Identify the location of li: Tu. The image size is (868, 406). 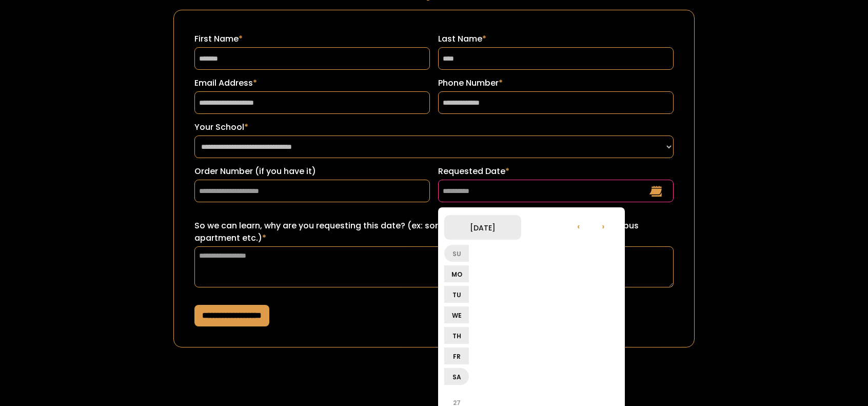
(457, 294).